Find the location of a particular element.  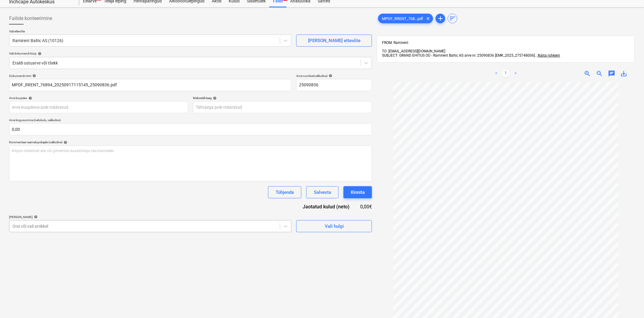

button: Kinnita is located at coordinates (358, 192).